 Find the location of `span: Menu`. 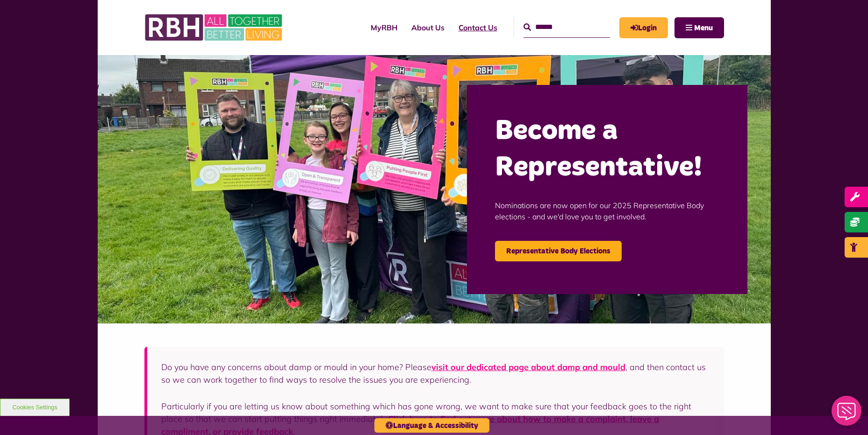

span: Menu is located at coordinates (703, 28).